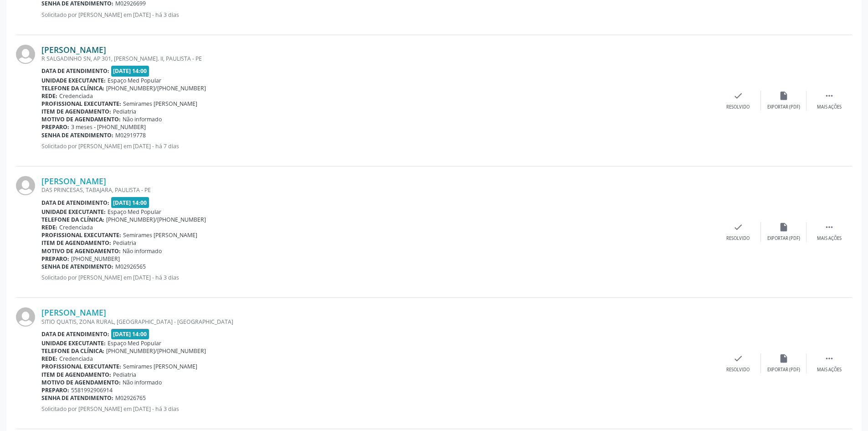 The height and width of the screenshot is (431, 868). What do you see at coordinates (130, 135) in the screenshot?
I see `span: M02919778` at bounding box center [130, 135].